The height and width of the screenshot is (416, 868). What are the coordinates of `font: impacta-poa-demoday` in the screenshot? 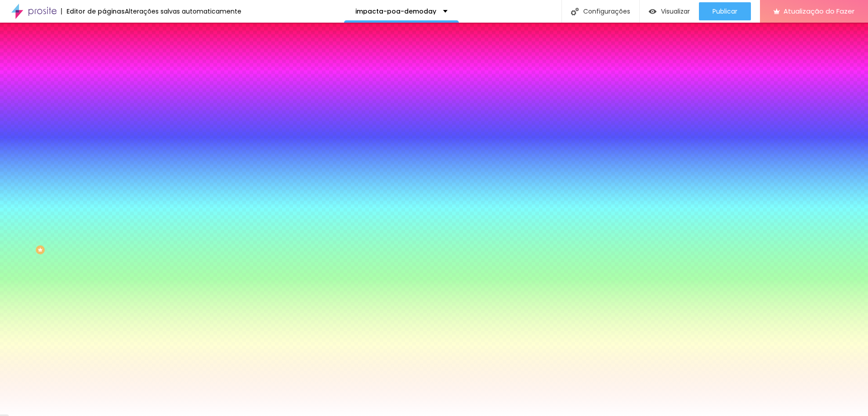 It's located at (396, 11).